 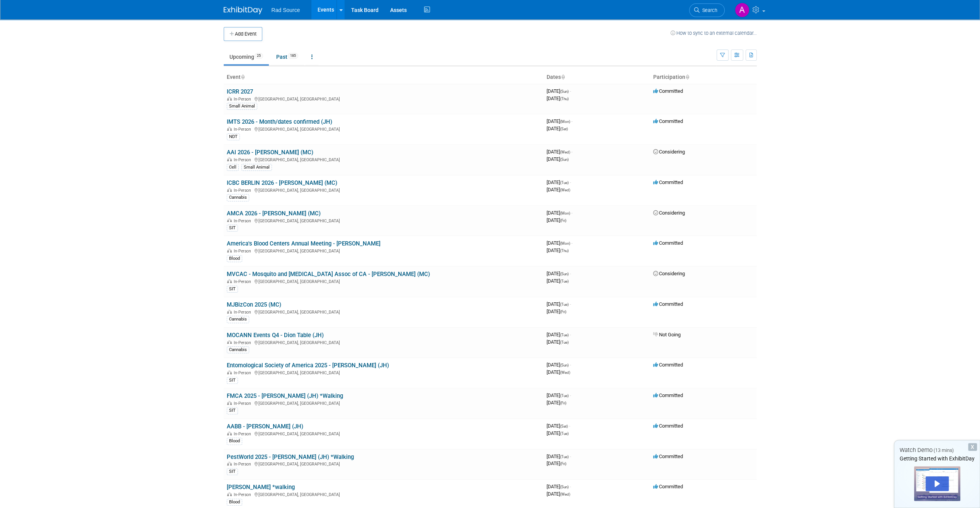 What do you see at coordinates (243, 77) in the screenshot?
I see `a: Sort by Event Name` at bounding box center [243, 77].